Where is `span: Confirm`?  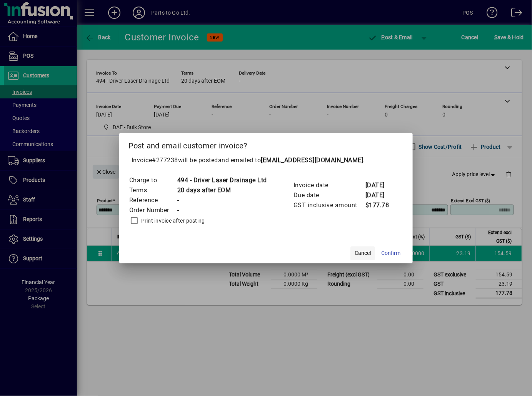 span: Confirm is located at coordinates (391, 253).